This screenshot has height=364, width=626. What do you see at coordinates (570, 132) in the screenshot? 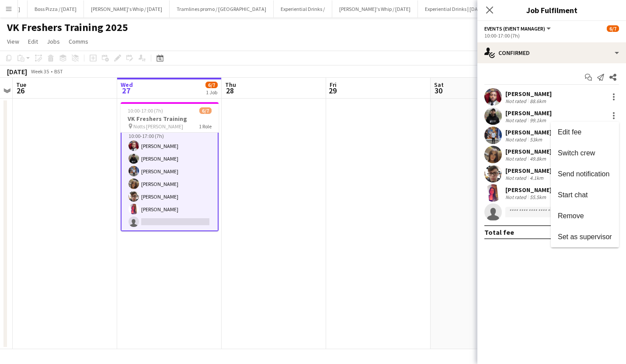
I see `span: Edit fee` at bounding box center [570, 132].